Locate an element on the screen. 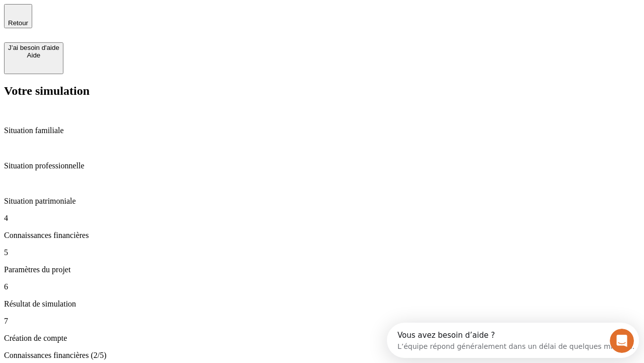 The height and width of the screenshot is (363, 644). p: Paramètres du projet is located at coordinates (322, 270).